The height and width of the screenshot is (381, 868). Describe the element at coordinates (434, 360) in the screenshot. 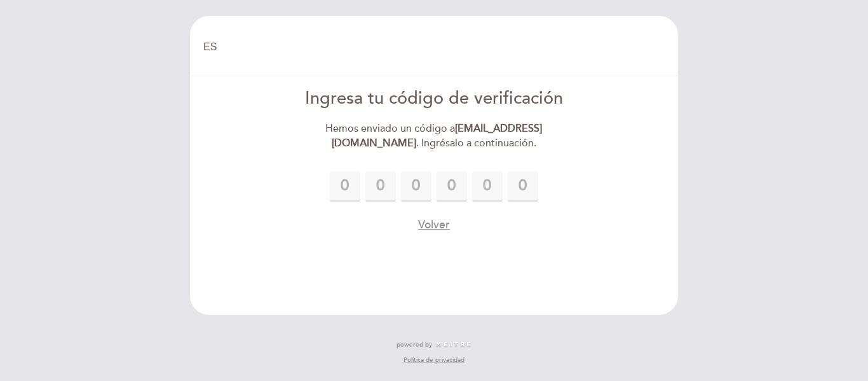

I see `a: Política de privacidad` at that location.